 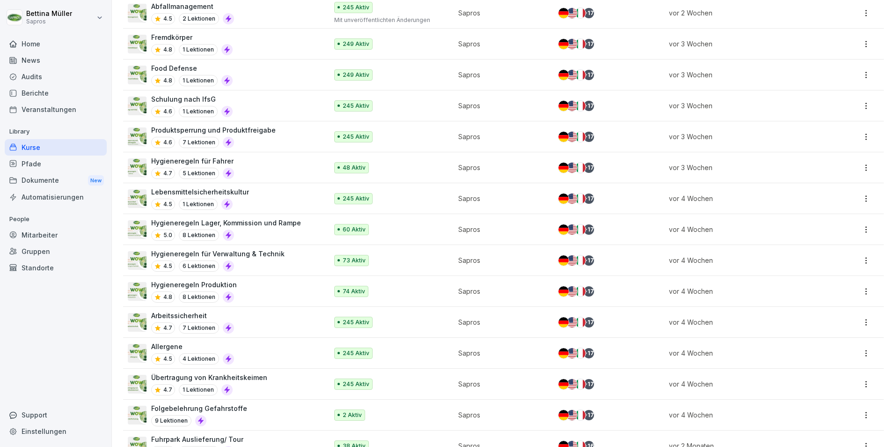 I want to click on a: Veranstaltungen, so click(x=56, y=109).